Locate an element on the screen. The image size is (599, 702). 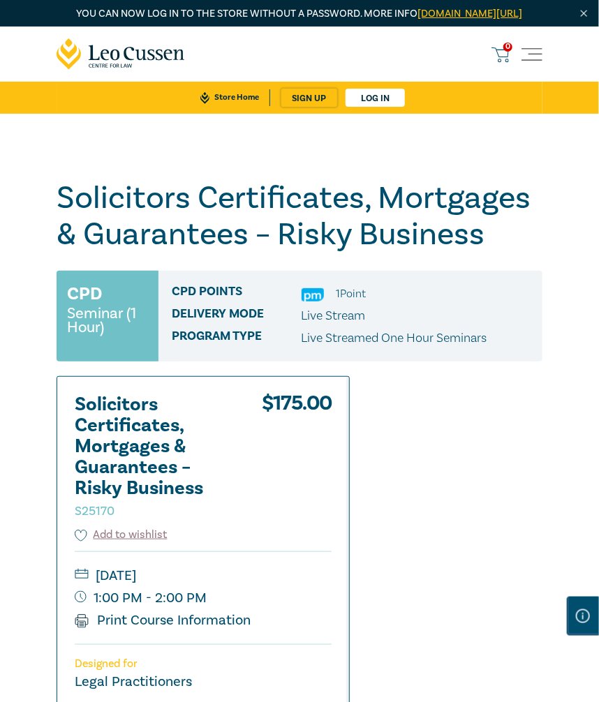
li: 1 Point is located at coordinates (351, 294).